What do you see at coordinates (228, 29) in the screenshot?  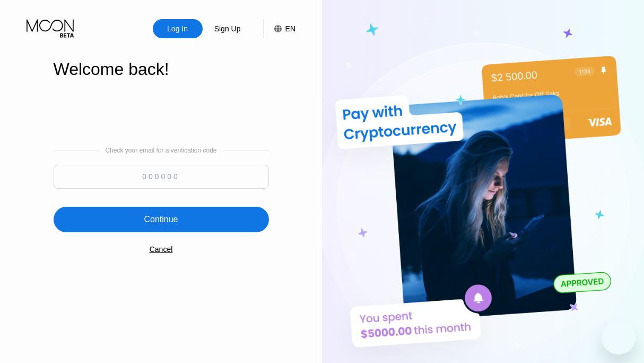 I see `div: Sign Up` at bounding box center [228, 29].